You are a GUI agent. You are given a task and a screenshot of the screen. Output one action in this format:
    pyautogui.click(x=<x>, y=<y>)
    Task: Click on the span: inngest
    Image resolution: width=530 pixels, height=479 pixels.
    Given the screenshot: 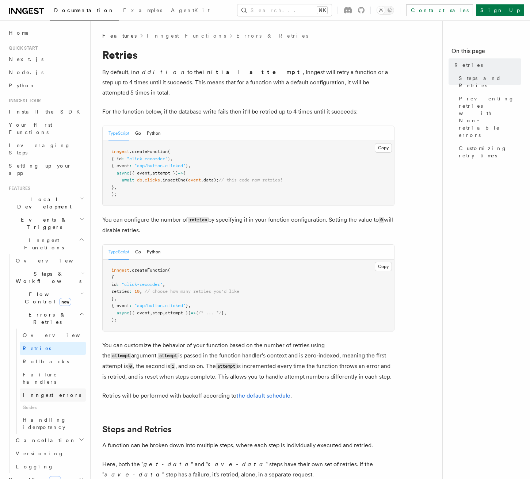 What is the action you would take?
    pyautogui.click(x=120, y=270)
    